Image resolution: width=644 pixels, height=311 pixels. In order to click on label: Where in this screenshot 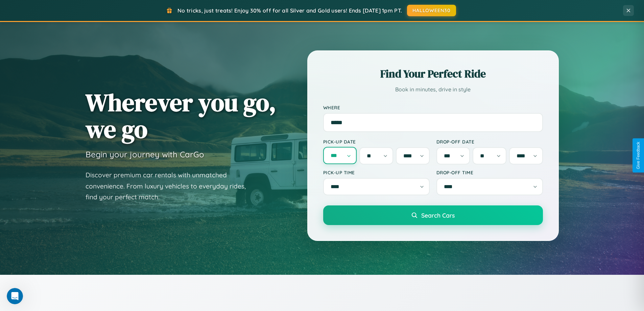, I will do `click(433, 107)`.